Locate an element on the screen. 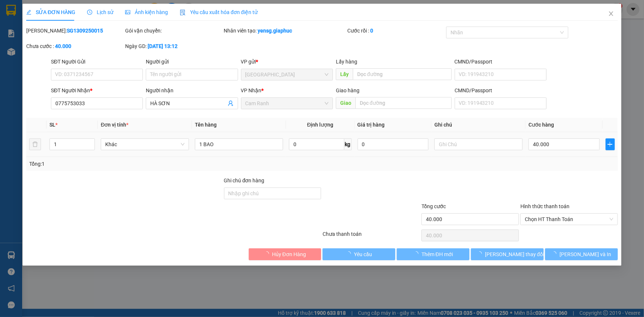  div: Gói vận chuyển: is located at coordinates (174, 31).